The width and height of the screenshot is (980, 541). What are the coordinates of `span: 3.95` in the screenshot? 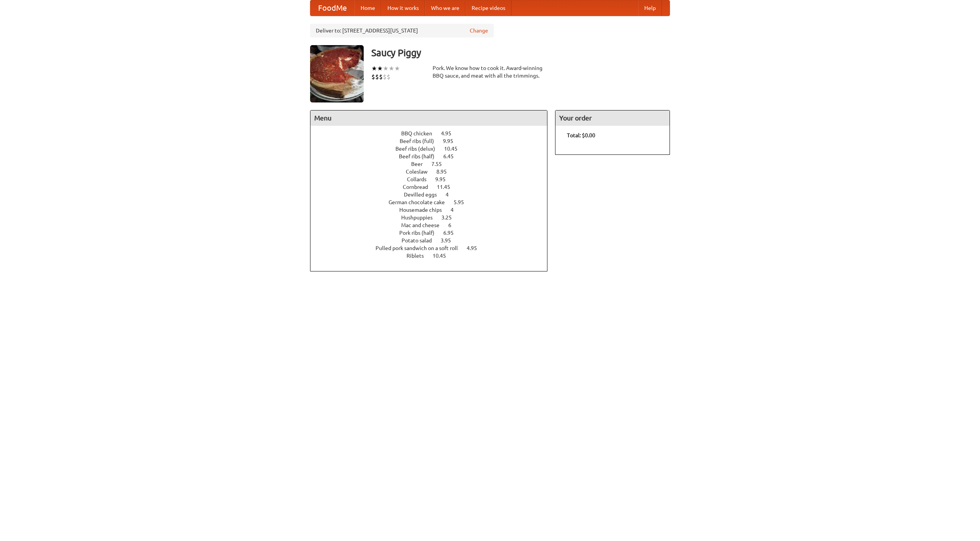 It's located at (449, 241).